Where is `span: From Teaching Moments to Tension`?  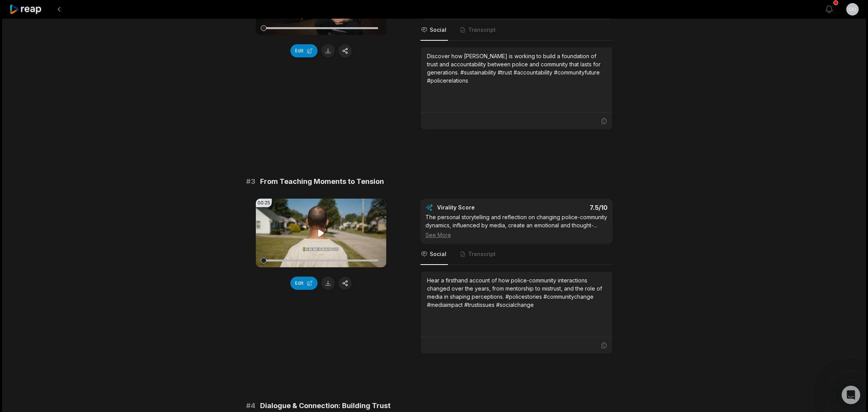
span: From Teaching Moments to Tension is located at coordinates (322, 182).